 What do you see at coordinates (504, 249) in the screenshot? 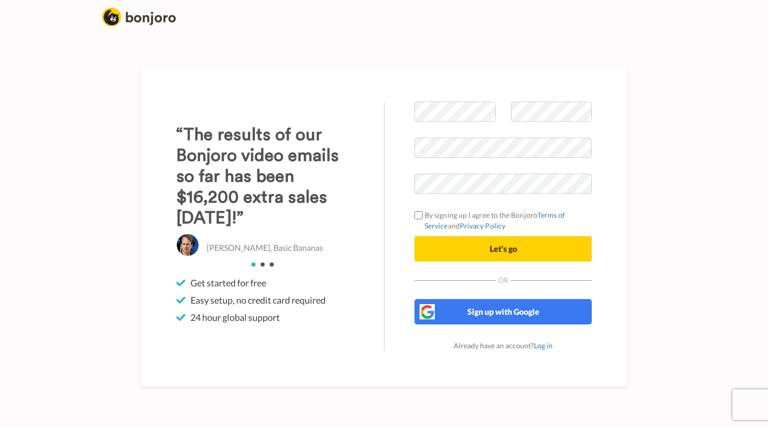
I see `span: Let's go` at bounding box center [504, 249].